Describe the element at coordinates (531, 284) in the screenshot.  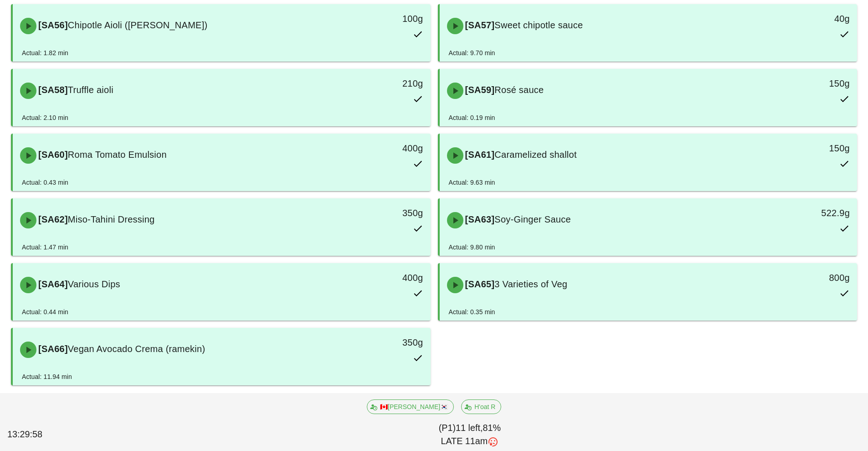
I see `span: 3 Varieties of Veg` at that location.